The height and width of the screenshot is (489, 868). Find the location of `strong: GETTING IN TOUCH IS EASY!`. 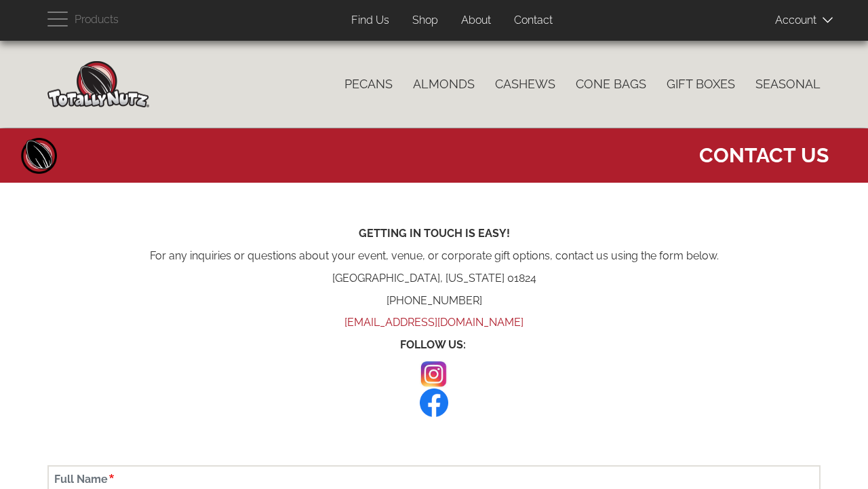

strong: GETTING IN TOUCH IS EASY! is located at coordinates (434, 233).